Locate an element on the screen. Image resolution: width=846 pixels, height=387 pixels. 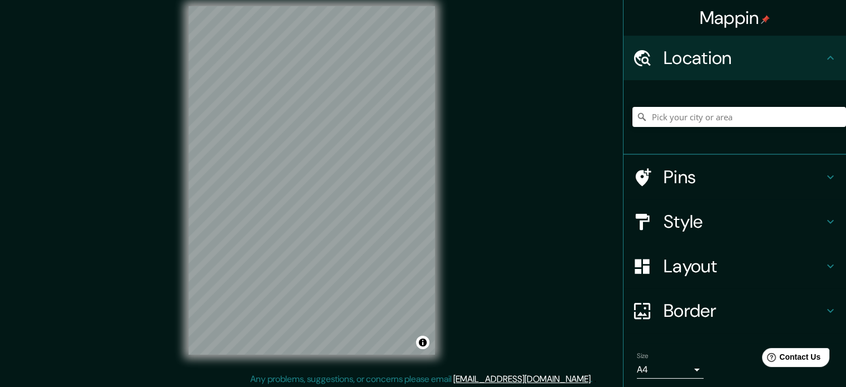
div: A4 is located at coordinates (670, 369).